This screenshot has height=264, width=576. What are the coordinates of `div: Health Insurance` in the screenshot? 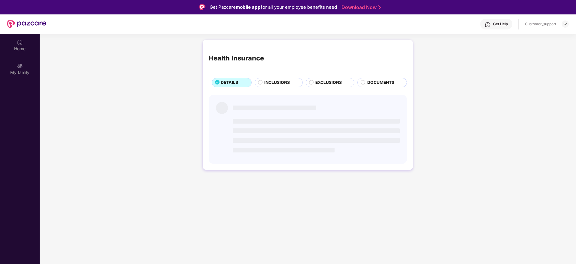 It's located at (236, 58).